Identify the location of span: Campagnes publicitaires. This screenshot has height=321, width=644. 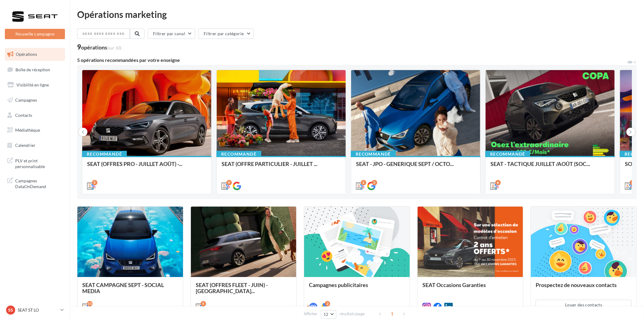
(338, 285).